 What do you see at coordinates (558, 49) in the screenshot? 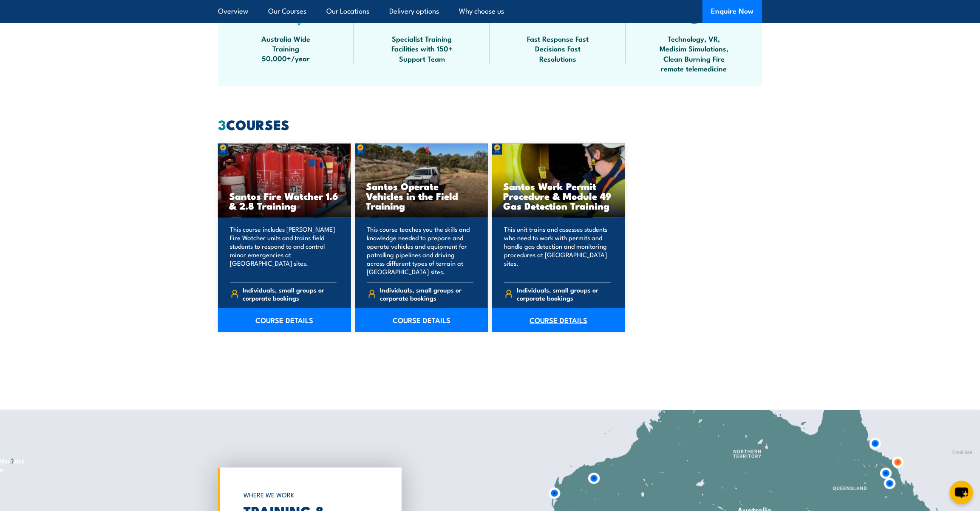
I see `span: Fast Response Fast Decisions Fast Resolutions` at bounding box center [558, 49].